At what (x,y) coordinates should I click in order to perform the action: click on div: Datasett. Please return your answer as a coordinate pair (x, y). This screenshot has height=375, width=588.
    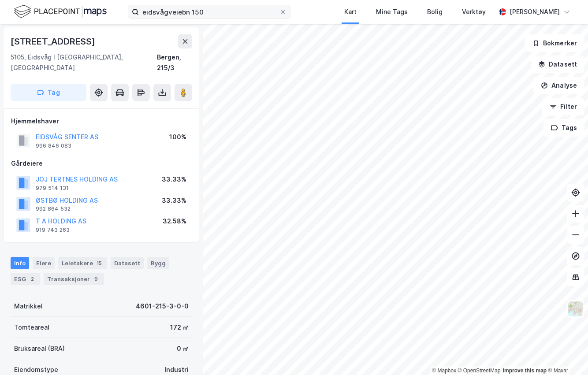
    Looking at the image, I should click on (127, 263).